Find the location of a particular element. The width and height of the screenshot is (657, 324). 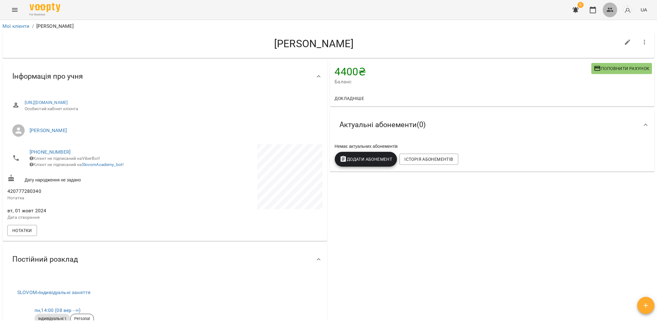

p: Нотатка is located at coordinates (85, 198).